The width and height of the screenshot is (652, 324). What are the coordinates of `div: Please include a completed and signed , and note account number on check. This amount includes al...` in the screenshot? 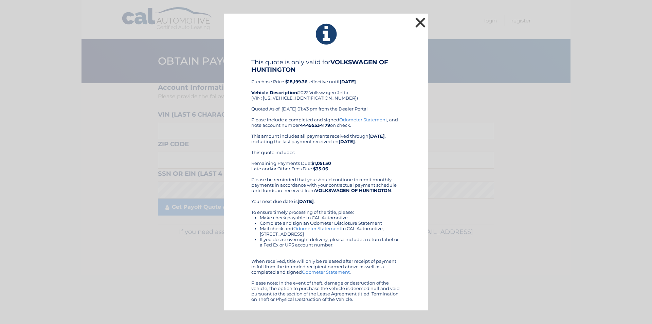 It's located at (326, 209).